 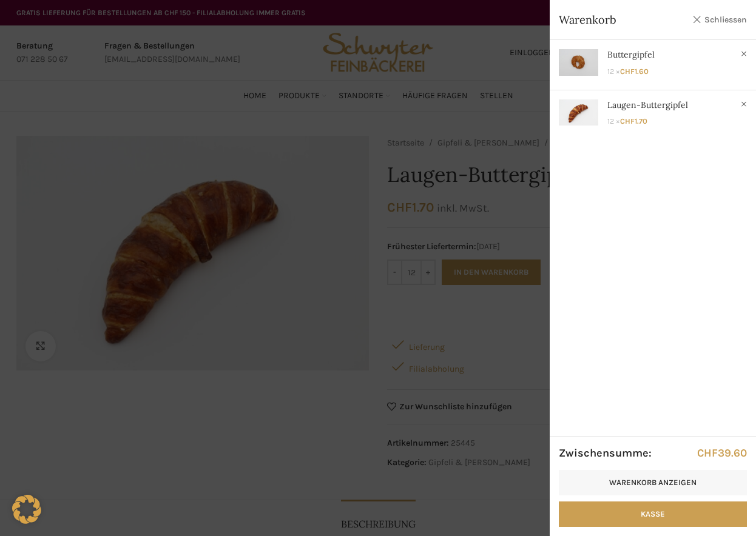 I want to click on strong: Zwischensumme:, so click(x=605, y=453).